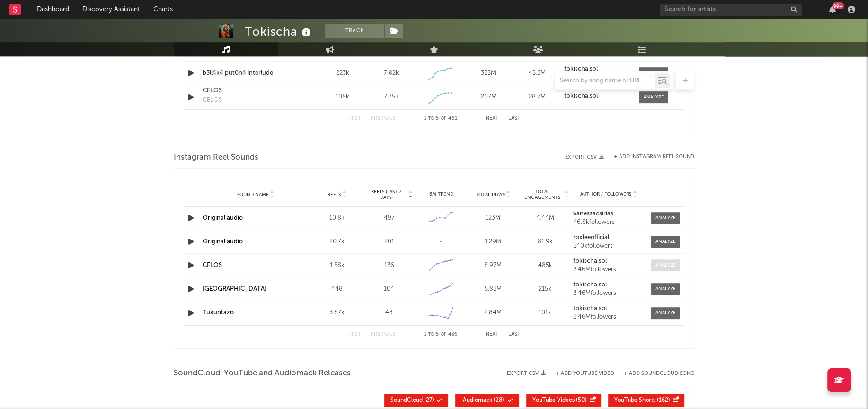 This screenshot has height=409, width=868. Describe the element at coordinates (837, 6) in the screenshot. I see `div: 99 +` at that location.